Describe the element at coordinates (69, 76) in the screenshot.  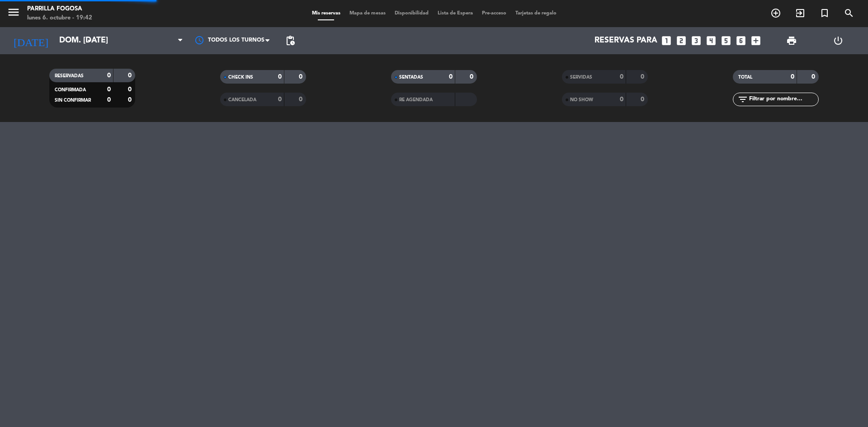
I see `span: RESERVADAS` at that location.